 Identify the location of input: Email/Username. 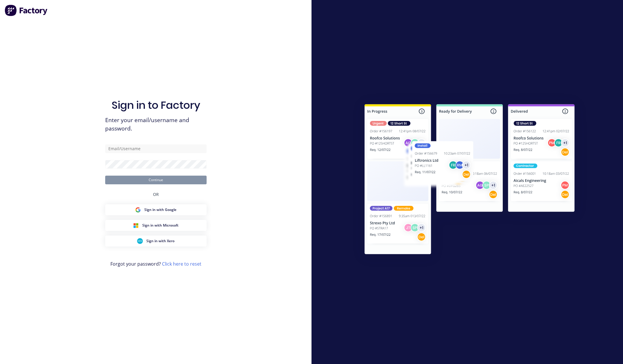
(156, 149).